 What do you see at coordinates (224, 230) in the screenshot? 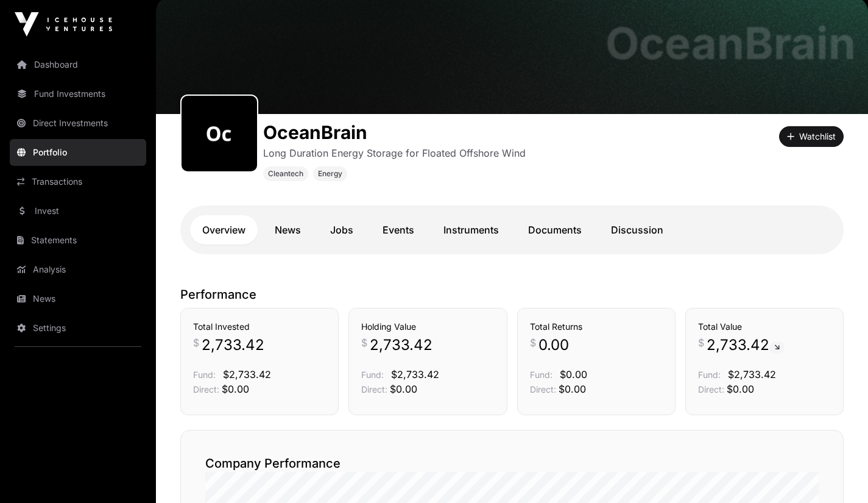
I see `a: Overview` at bounding box center [224, 230].